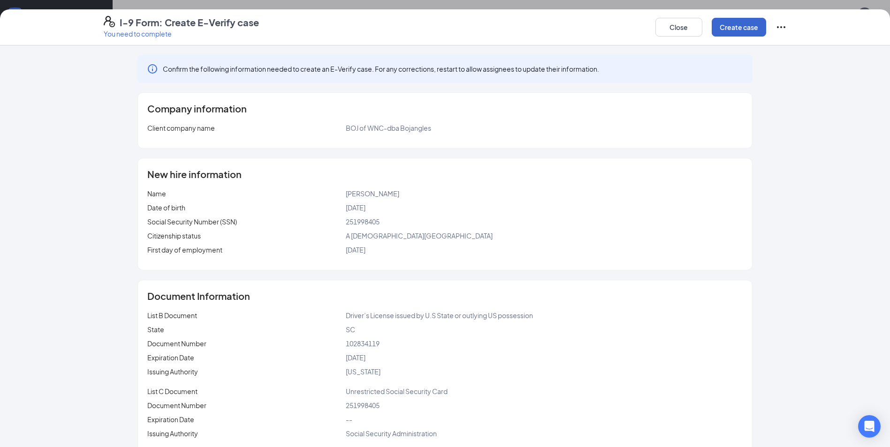  I want to click on span: Company information, so click(197, 109).